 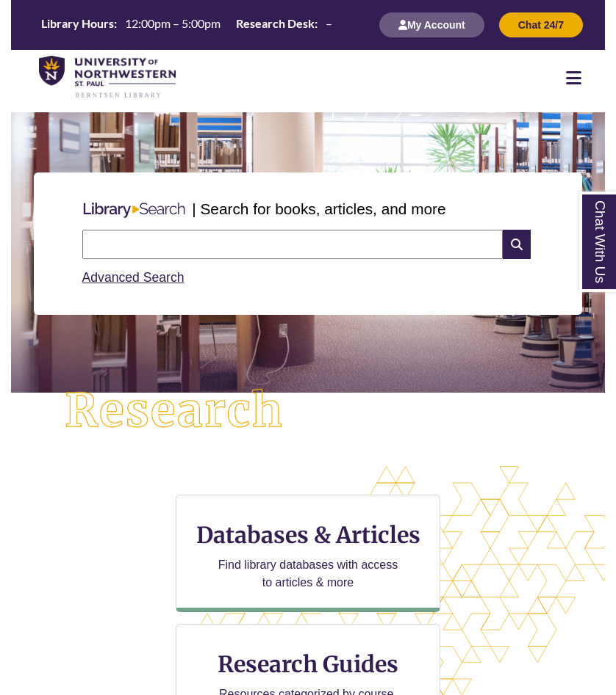 What do you see at coordinates (308, 554) in the screenshot?
I see `a: Databases & Articles Find library databases with access to articles & more` at bounding box center [308, 554].